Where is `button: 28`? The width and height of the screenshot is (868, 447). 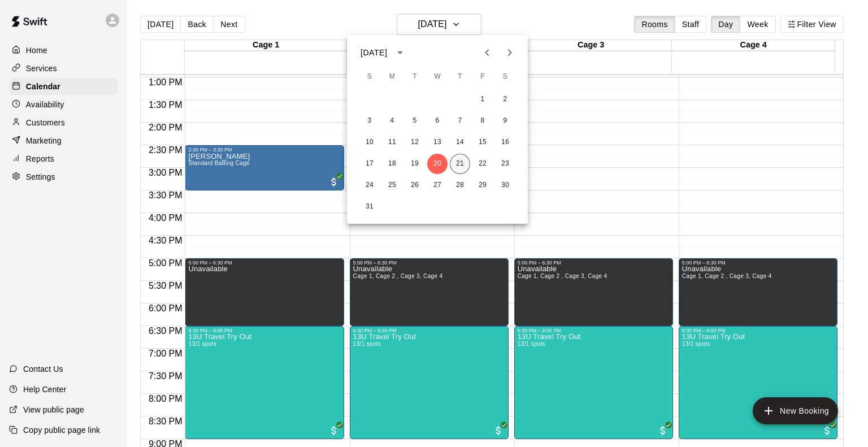
button: 28 is located at coordinates (460, 185).